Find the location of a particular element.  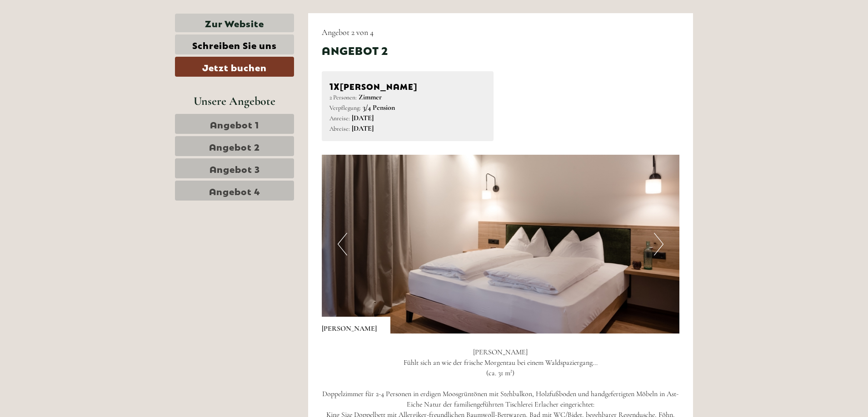

a: Zur Website is located at coordinates (234, 23).